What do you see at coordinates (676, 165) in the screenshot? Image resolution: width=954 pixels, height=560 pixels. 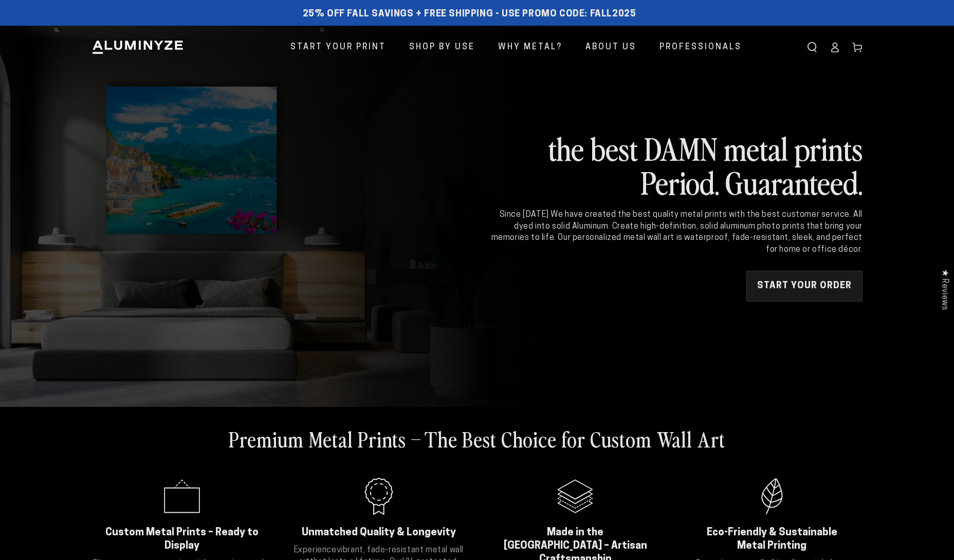 I see `h2: the best DAMN metal prints Period. Guaranteed.` at bounding box center [676, 165].